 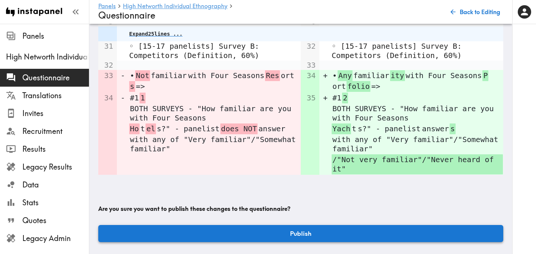 What do you see at coordinates (175, 6) in the screenshot?
I see `a: High Networth Individual Ethnography` at bounding box center [175, 6].